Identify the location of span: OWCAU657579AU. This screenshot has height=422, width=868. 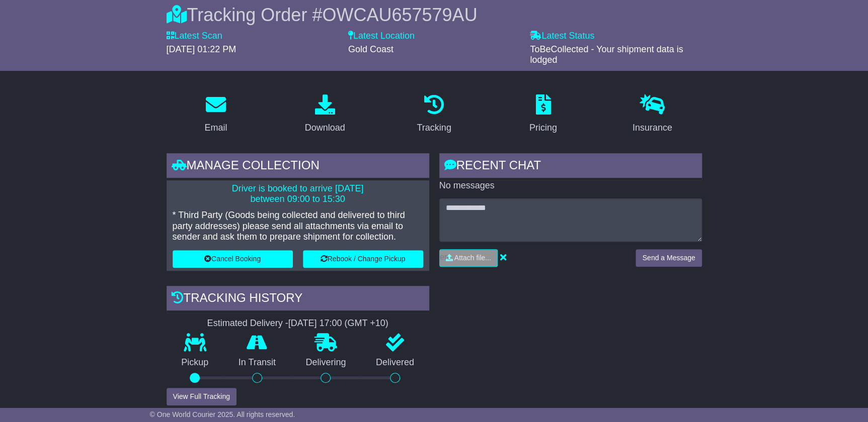
(399, 14).